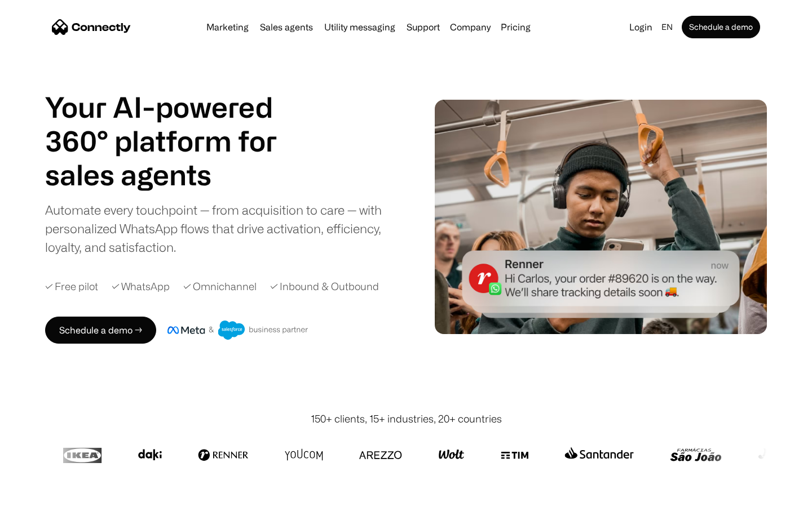  Describe the element at coordinates (141, 286) in the screenshot. I see `div: ✓ WhatsApp` at that location.